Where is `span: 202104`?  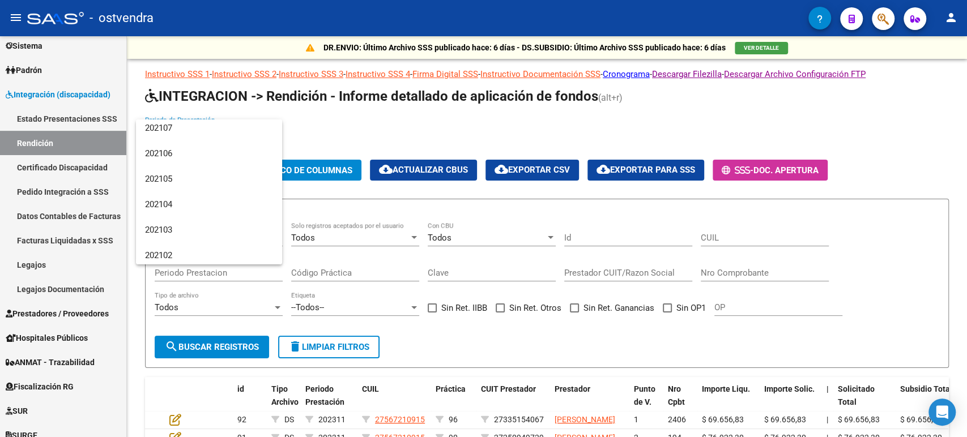 span: 202104 is located at coordinates (209, 204).